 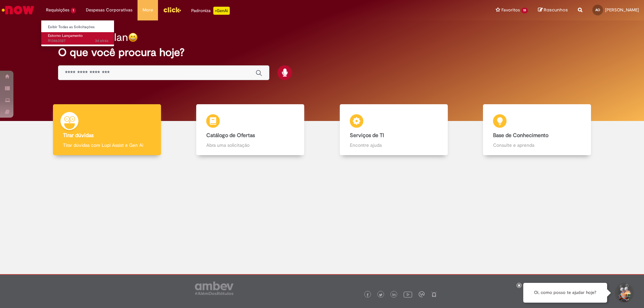 What do you see at coordinates (394, 130) in the screenshot?
I see `a: Serviços de TI Encontre ajuda` at bounding box center [394, 130].